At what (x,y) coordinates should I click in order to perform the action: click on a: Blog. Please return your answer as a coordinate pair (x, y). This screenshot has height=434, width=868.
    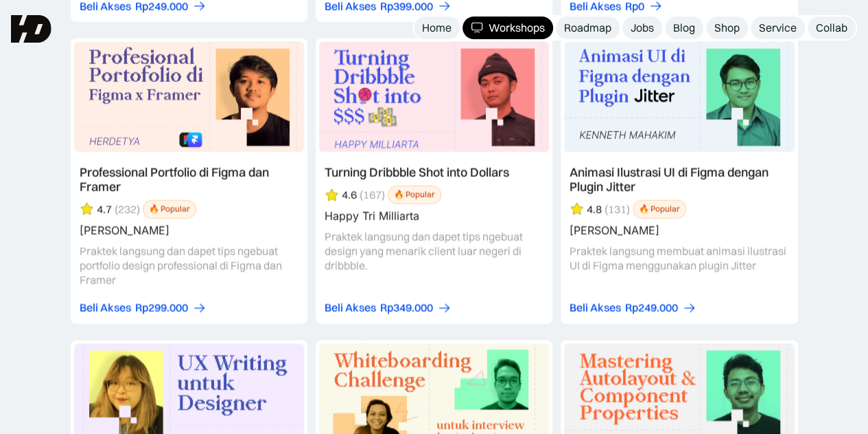
    Looking at the image, I should click on (685, 28).